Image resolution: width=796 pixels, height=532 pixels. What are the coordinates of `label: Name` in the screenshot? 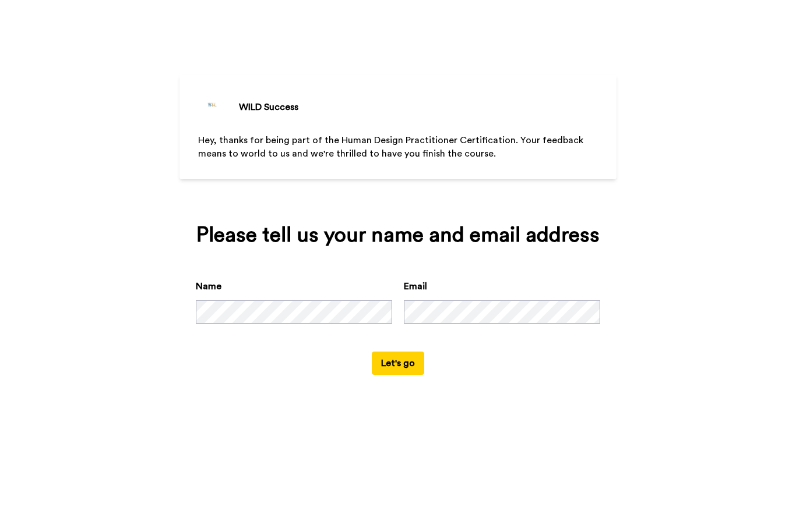 It's located at (209, 286).